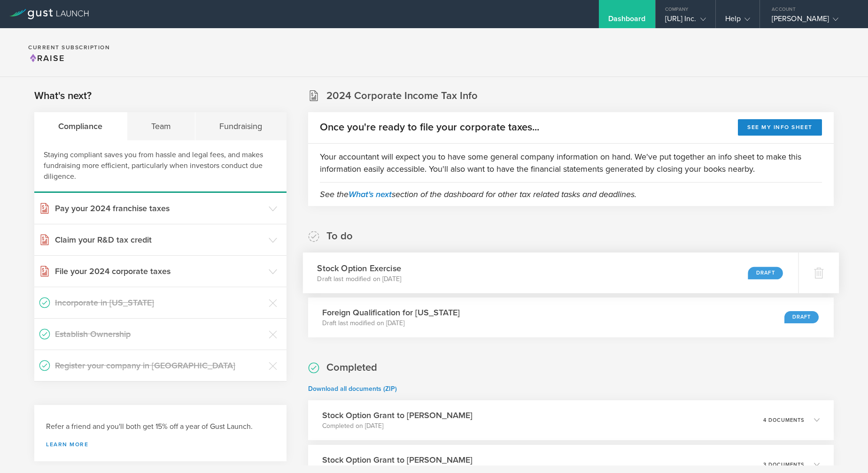  I want to click on div: Fundraising, so click(241, 126).